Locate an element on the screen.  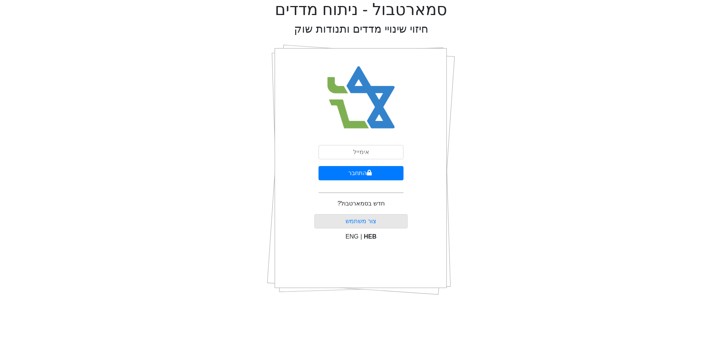
button: התחבר is located at coordinates (361, 173).